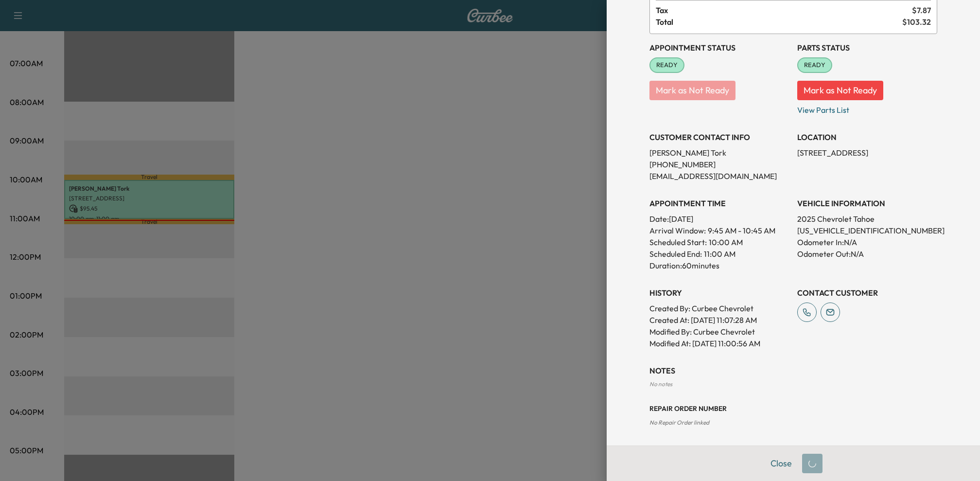 The image size is (980, 481). Describe the element at coordinates (867, 219) in the screenshot. I see `p: 2025 Chevrolet Tahoe` at that location.